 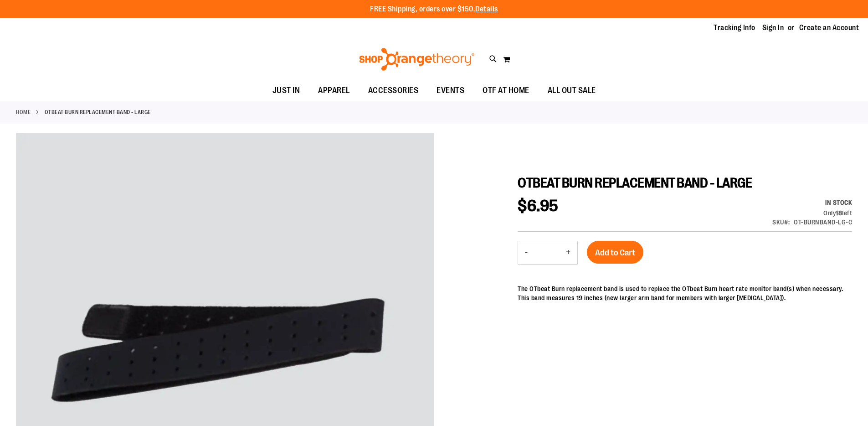 I want to click on span: In stock, so click(x=838, y=202).